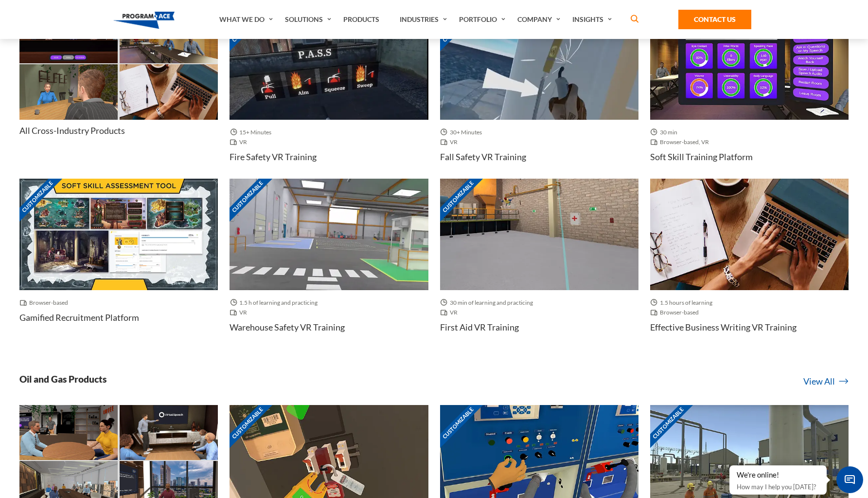  I want to click on img: Thumbnail - Fire Safety VR Training, so click(329, 64).